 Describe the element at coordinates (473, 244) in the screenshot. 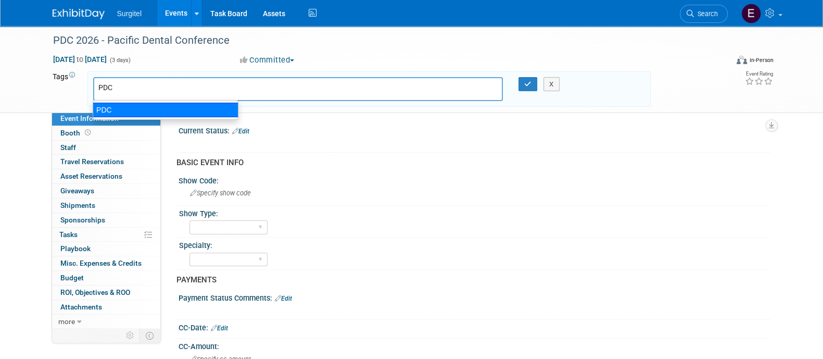

I see `div: Specialty:` at that location.